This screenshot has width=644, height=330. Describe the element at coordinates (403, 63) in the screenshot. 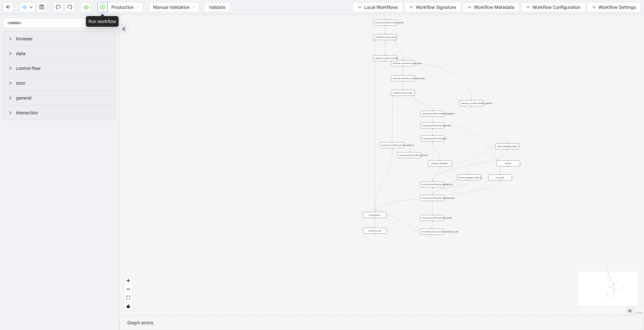

I see `div: execute_workflow:zocdoc_login` at that location.